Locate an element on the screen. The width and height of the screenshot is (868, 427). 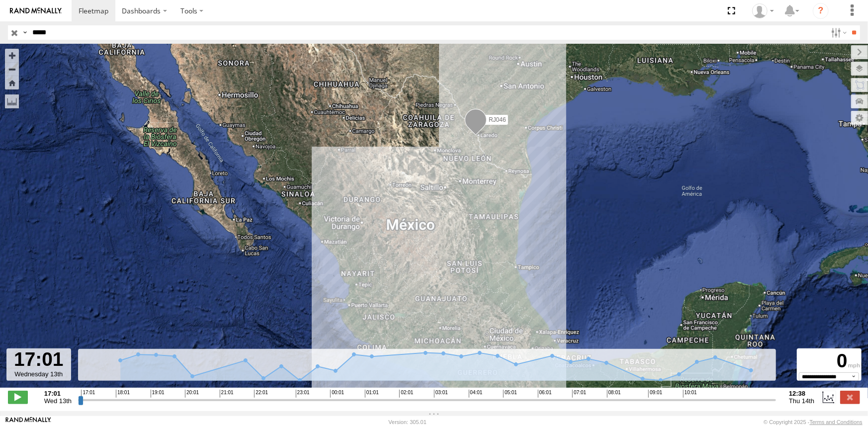
strong: 12:38 is located at coordinates (801, 393).